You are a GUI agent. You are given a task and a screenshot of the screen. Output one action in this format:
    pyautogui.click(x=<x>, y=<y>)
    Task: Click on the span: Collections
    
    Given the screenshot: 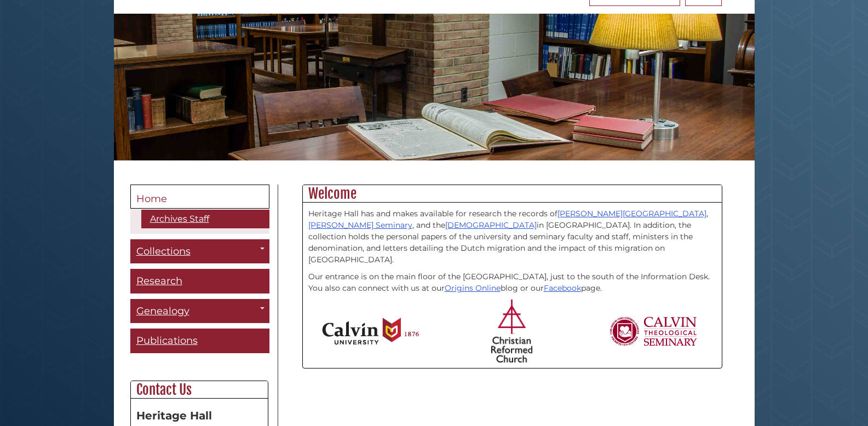 What is the action you would take?
    pyautogui.click(x=163, y=251)
    